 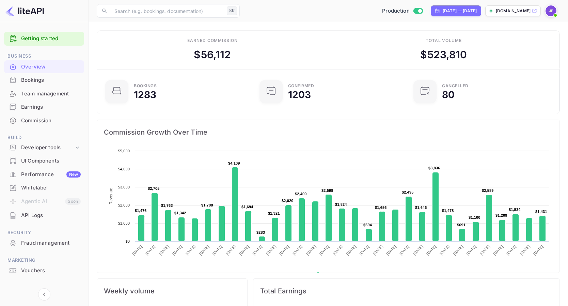 I want to click on a: Bookings, so click(x=44, y=80).